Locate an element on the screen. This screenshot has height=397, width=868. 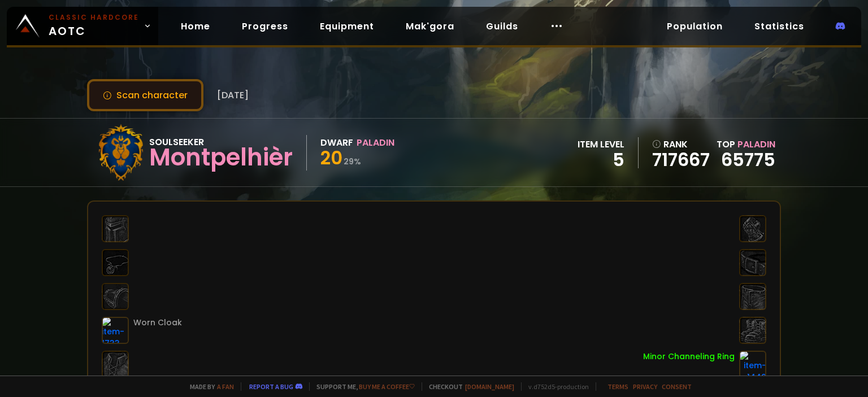
img: item-1449 is located at coordinates (752, 365).